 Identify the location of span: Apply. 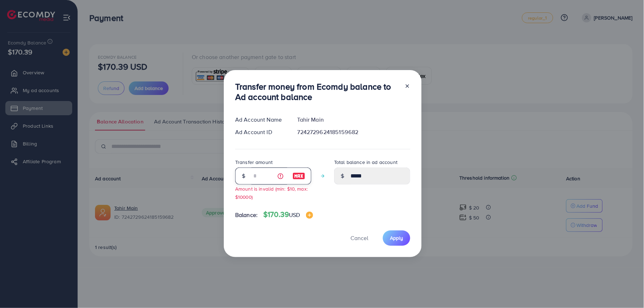
(396, 238).